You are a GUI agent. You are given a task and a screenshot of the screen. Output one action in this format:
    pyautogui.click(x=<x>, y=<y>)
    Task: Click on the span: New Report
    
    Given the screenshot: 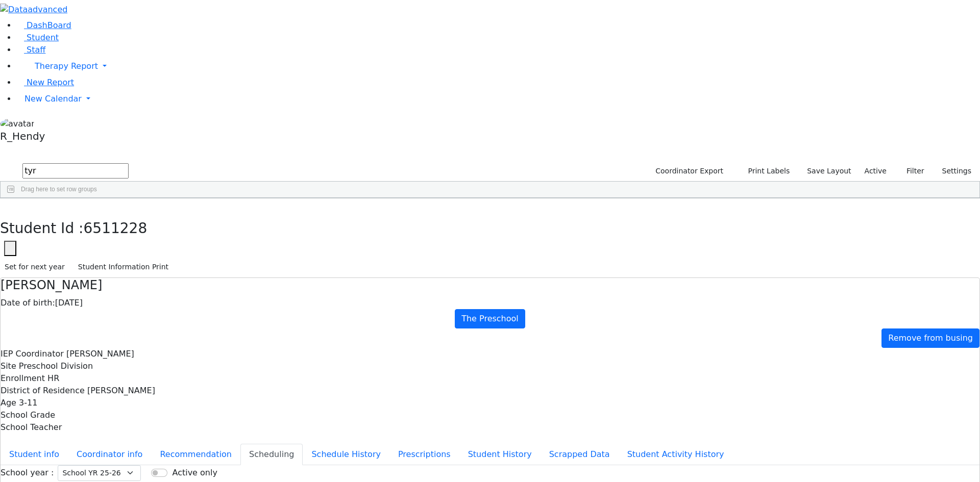 What is the action you would take?
    pyautogui.click(x=50, y=82)
    